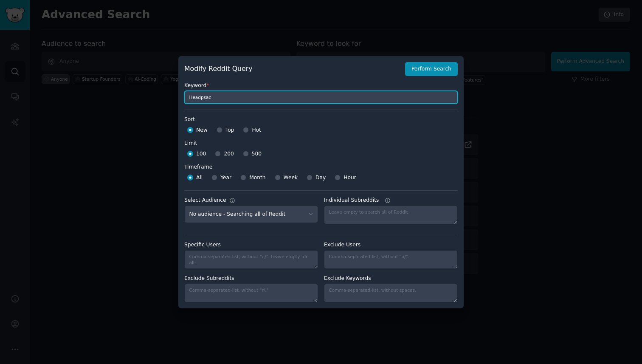  I want to click on label: Exclude Subreddits, so click(251, 279).